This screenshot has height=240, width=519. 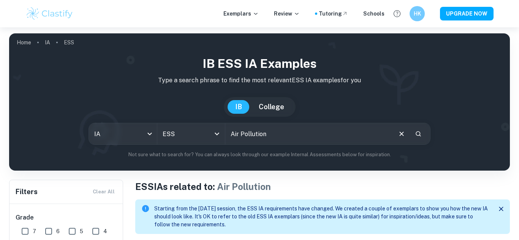 What do you see at coordinates (123, 134) in the screenshot?
I see `div: IA` at bounding box center [123, 134].